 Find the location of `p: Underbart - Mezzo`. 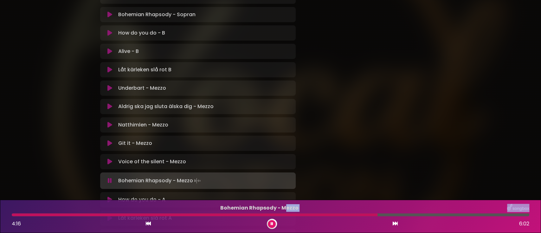

p: Underbart - Mezzo is located at coordinates (205, 88).